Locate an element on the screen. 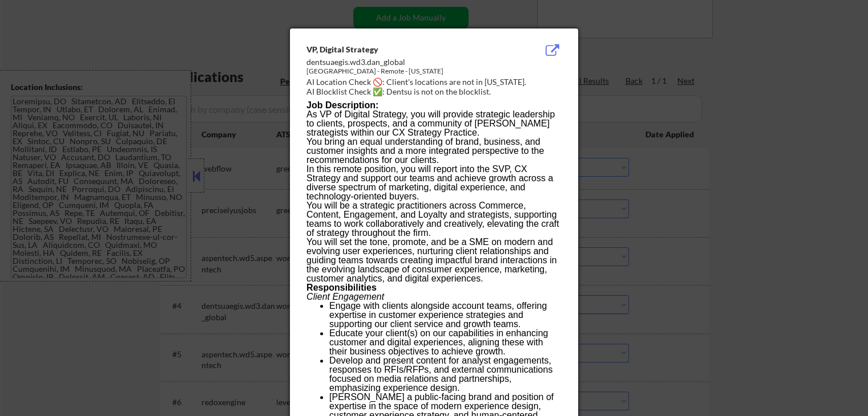 The height and width of the screenshot is (416, 868). p: Educate your client(s) on our capabilities in enhancing customer and digital experiences, alignin... is located at coordinates (445, 343).